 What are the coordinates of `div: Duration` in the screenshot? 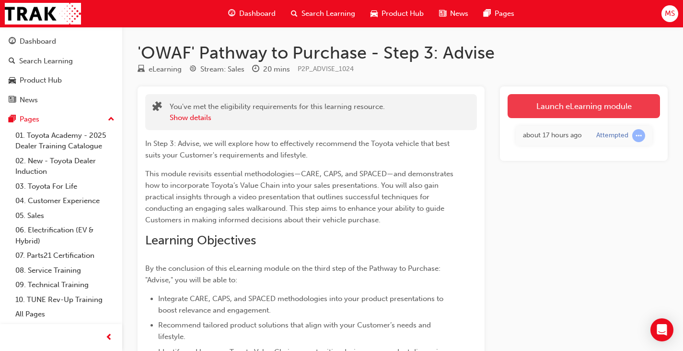 It's located at (271, 69).